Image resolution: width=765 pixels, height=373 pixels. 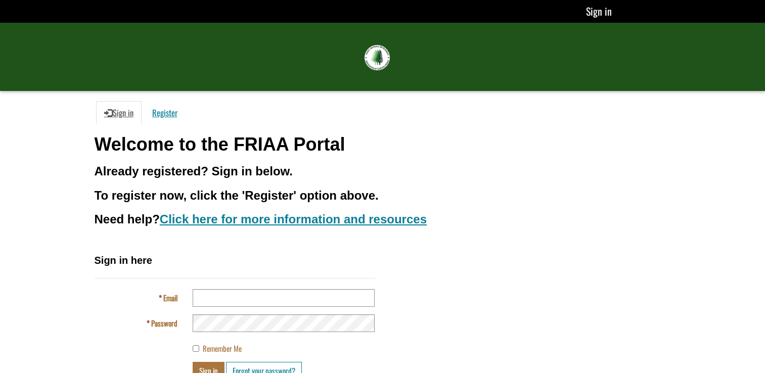 I want to click on h3: To register now, click the 'Register' option above., so click(x=383, y=196).